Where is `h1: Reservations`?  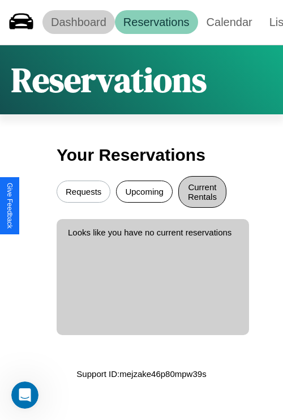
h1: Reservations is located at coordinates (109, 80).